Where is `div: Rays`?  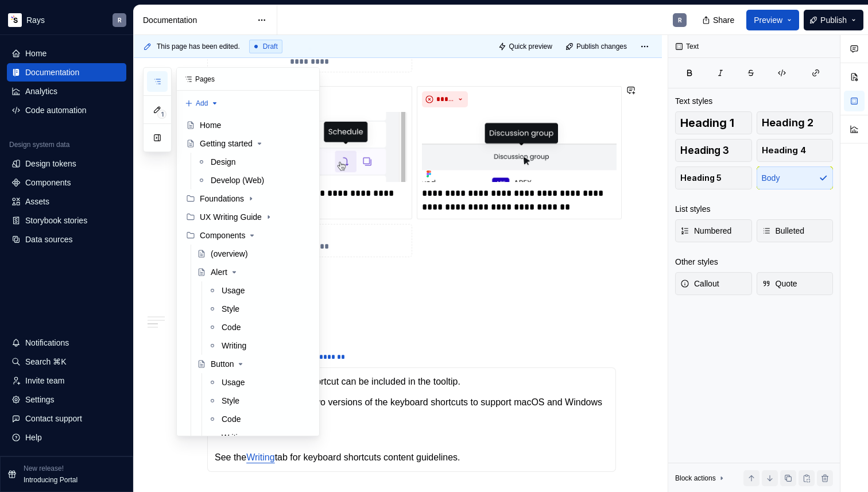
div: Rays is located at coordinates (36, 20).